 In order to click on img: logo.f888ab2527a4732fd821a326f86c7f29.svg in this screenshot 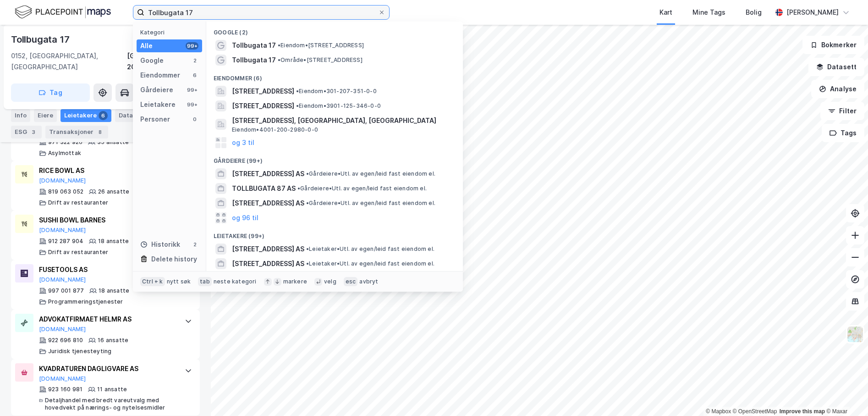, I will do `click(63, 12)`.